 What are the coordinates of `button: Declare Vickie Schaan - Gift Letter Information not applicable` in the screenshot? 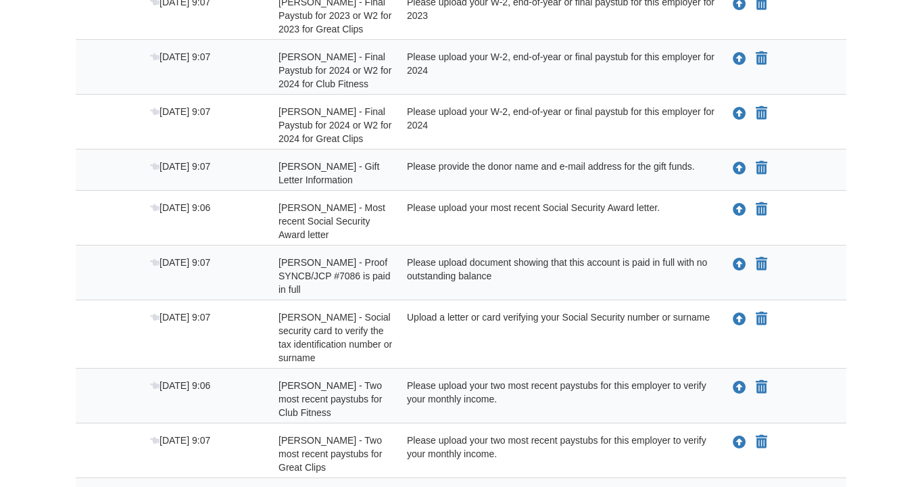 It's located at (761, 168).